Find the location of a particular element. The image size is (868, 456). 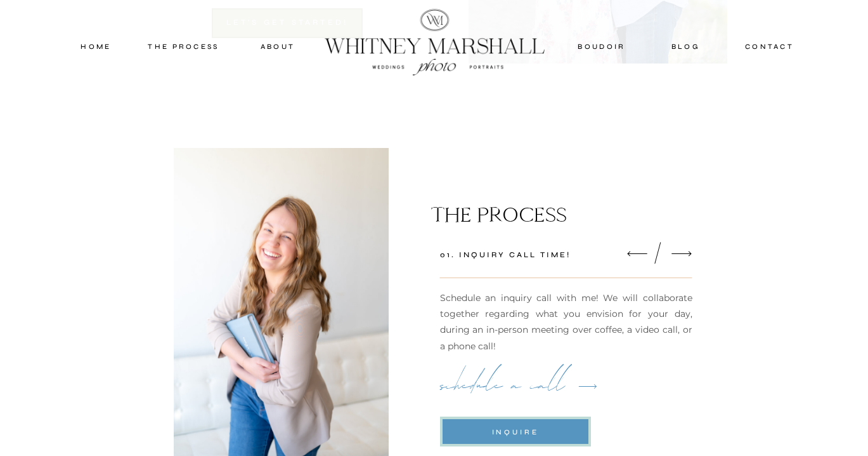

a: about is located at coordinates (278, 47).